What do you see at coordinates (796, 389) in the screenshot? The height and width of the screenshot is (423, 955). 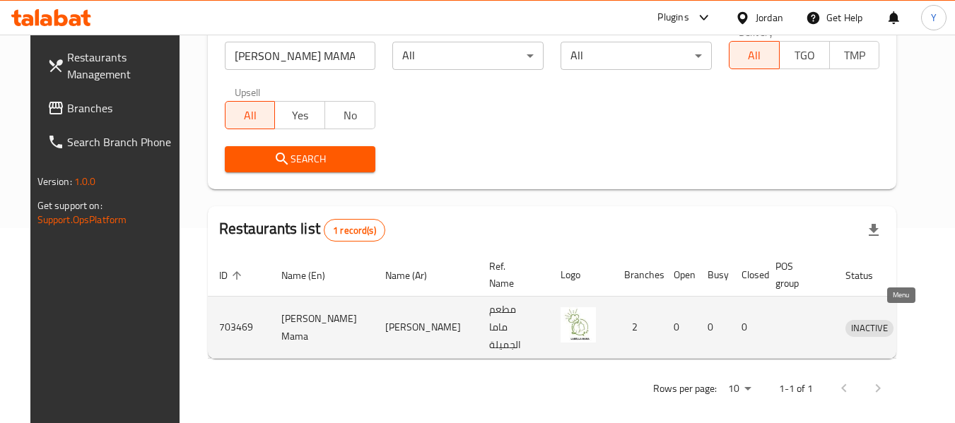 I see `p: 1-1 of 1` at bounding box center [796, 389].